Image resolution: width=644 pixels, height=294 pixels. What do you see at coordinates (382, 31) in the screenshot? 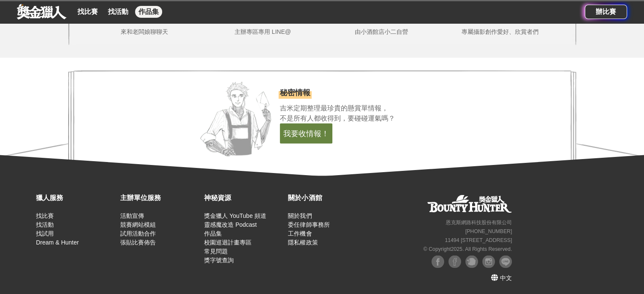
I see `span: 由小酒館店小二自營` at bounding box center [382, 31].